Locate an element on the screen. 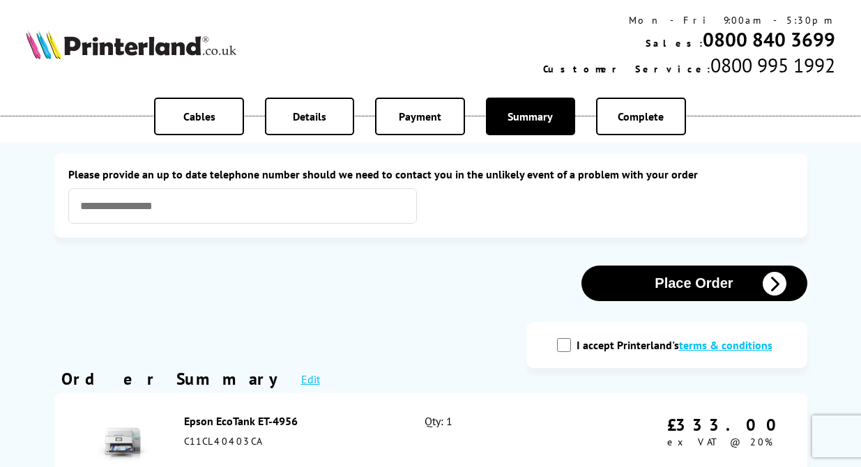  img: Epson EcoTank ET-4956 is located at coordinates (123, 437).